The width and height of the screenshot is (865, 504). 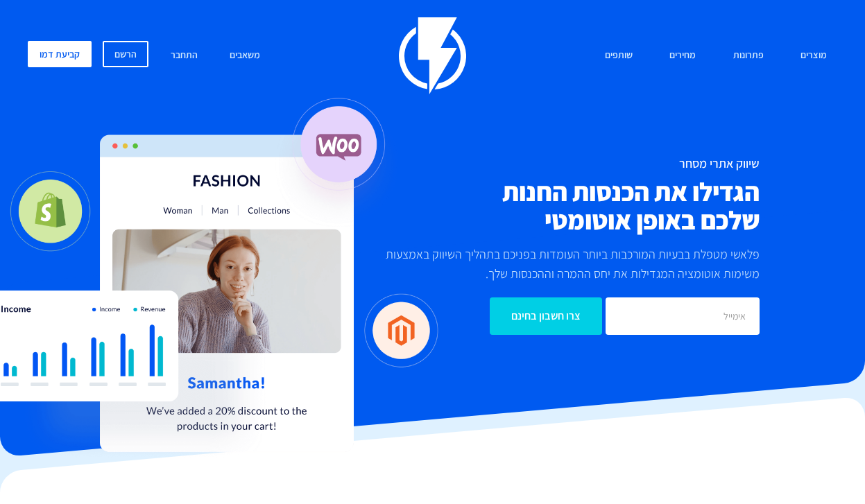 I want to click on h2: הגדילו את הכנסות החנות שלכם באופן אוטומטי, so click(x=568, y=206).